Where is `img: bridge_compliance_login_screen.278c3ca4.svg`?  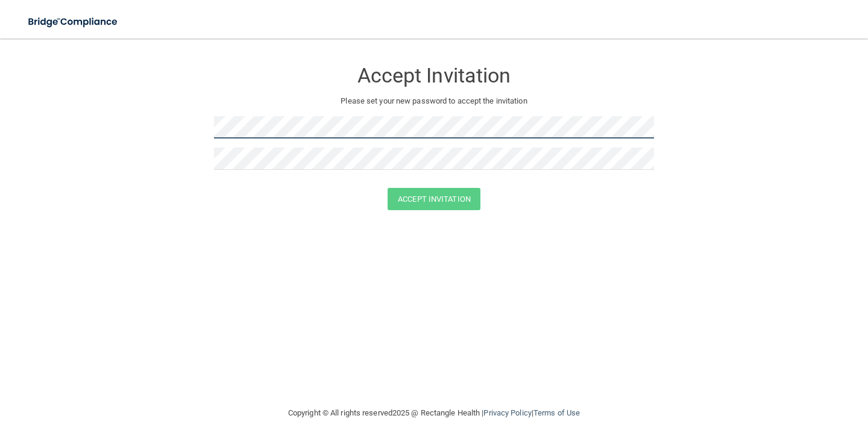
img: bridge_compliance_login_screen.278c3ca4.svg is located at coordinates (73, 21).